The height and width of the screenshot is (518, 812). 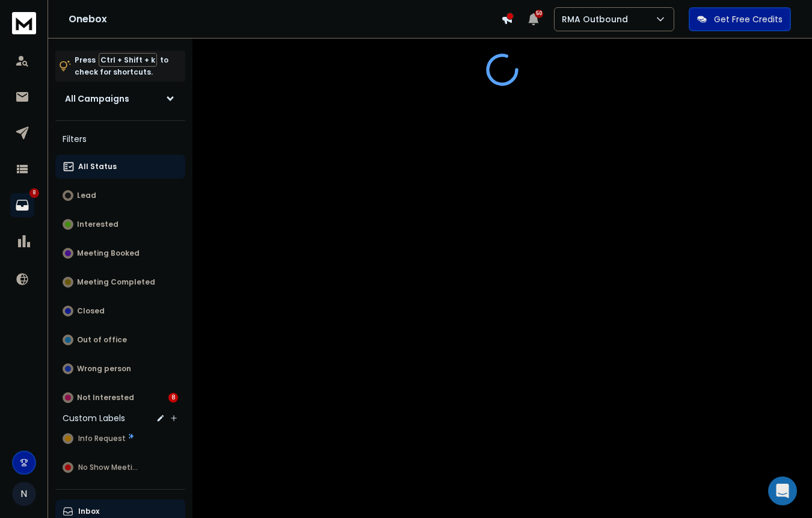 I want to click on button: Lead, so click(x=121, y=196).